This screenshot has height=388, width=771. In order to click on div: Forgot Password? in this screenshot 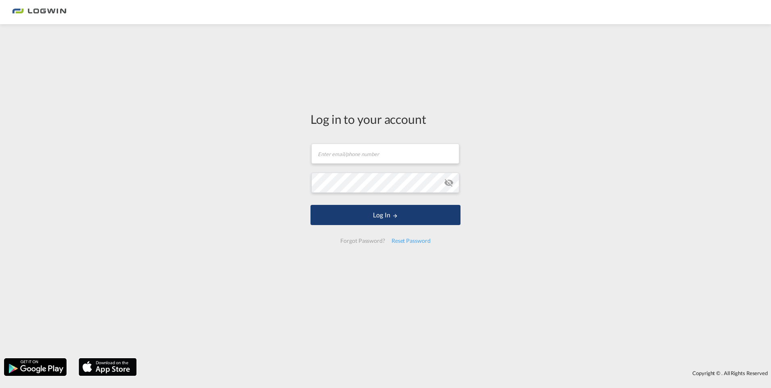, I will do `click(362, 241)`.